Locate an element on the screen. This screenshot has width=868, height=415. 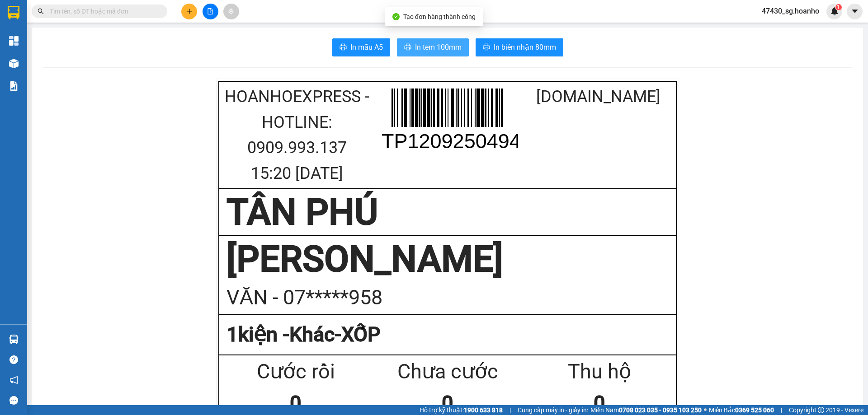
span: 47430_sg.hoanho is located at coordinates (790, 11).